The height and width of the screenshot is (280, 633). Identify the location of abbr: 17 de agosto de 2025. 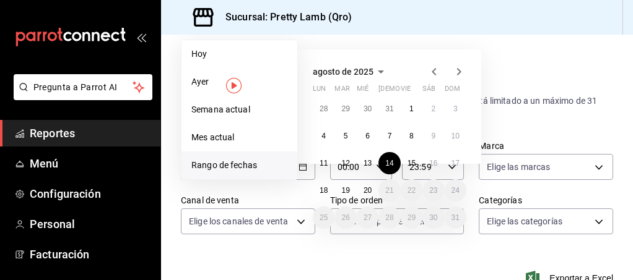
(455, 163).